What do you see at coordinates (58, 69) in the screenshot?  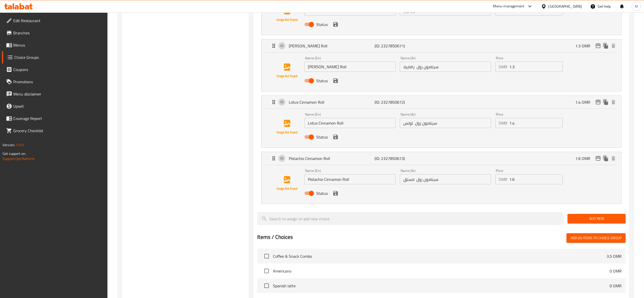 I see `span: Coupons` at bounding box center [58, 69].